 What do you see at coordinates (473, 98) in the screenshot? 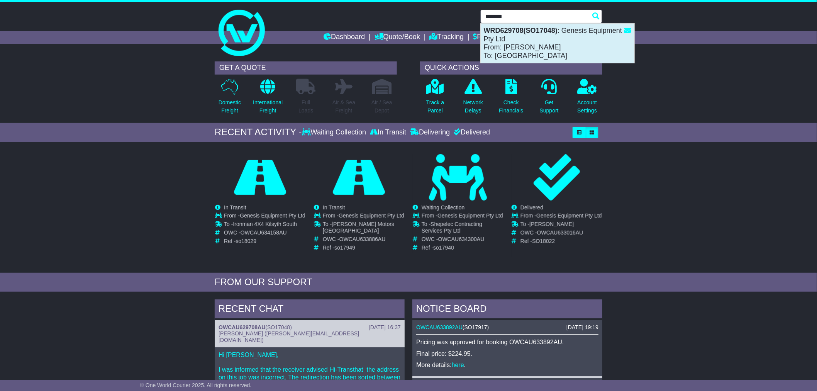
I see `a: NetworkDelays` at bounding box center [473, 98].